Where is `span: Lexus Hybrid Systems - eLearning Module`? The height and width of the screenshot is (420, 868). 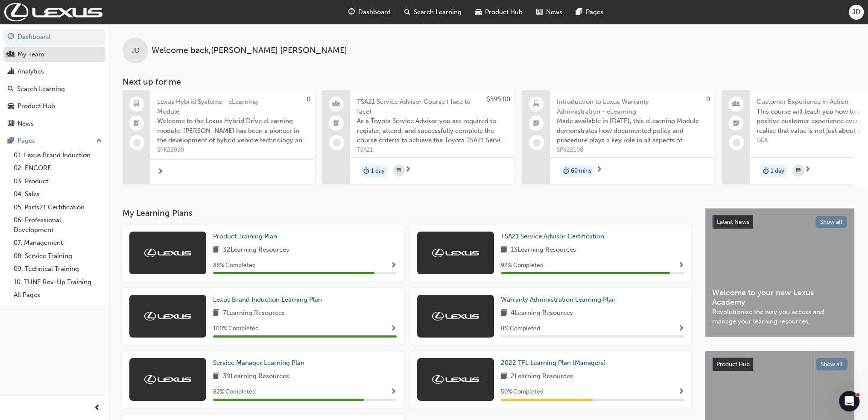 span: Lexus Hybrid Systems - eLearning Module is located at coordinates (232, 106).